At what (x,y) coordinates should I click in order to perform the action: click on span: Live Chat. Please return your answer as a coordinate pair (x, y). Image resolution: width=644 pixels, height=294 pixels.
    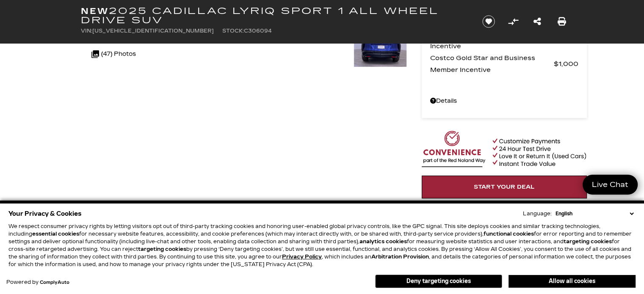
    Looking at the image, I should click on (610, 185).